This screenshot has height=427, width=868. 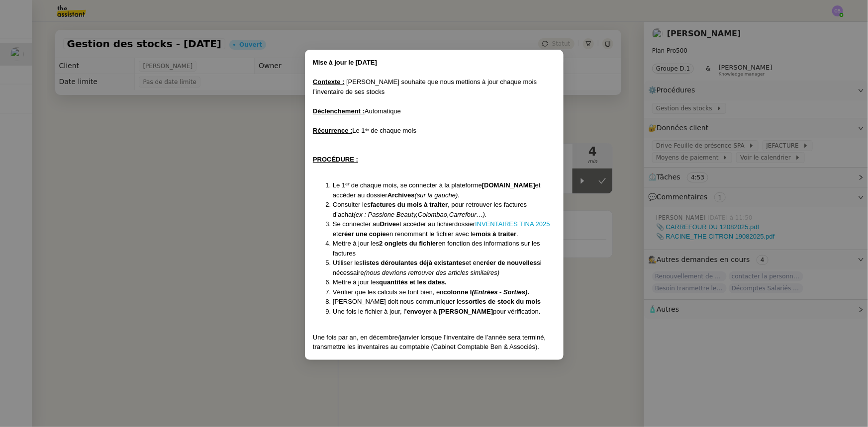 I want to click on em: (sur la gauche)., so click(x=437, y=195).